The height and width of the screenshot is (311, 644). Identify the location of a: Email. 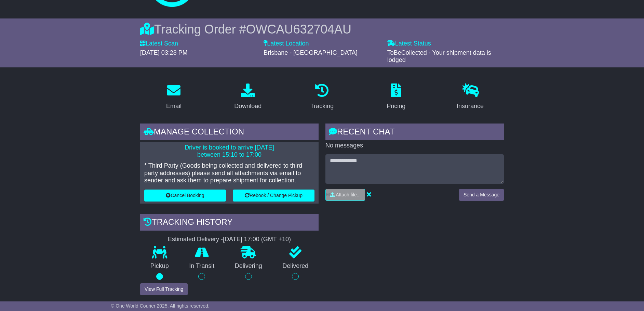
(174, 97).